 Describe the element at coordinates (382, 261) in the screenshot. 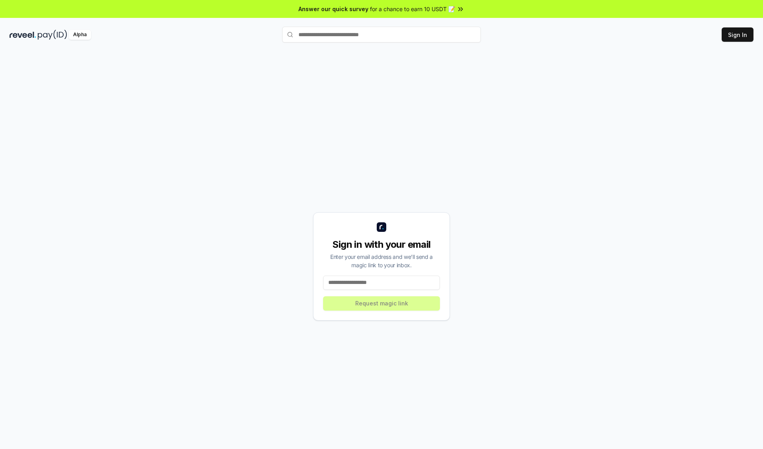

I see `div: Enter your email address and we’ll send a magic link to your inbox.` at that location.